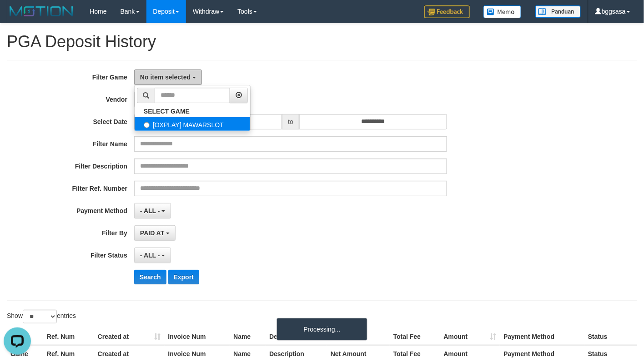 Image resolution: width=644 pixels, height=362 pixels. Describe the element at coordinates (558, 11) in the screenshot. I see `img: panduan.png` at that location.